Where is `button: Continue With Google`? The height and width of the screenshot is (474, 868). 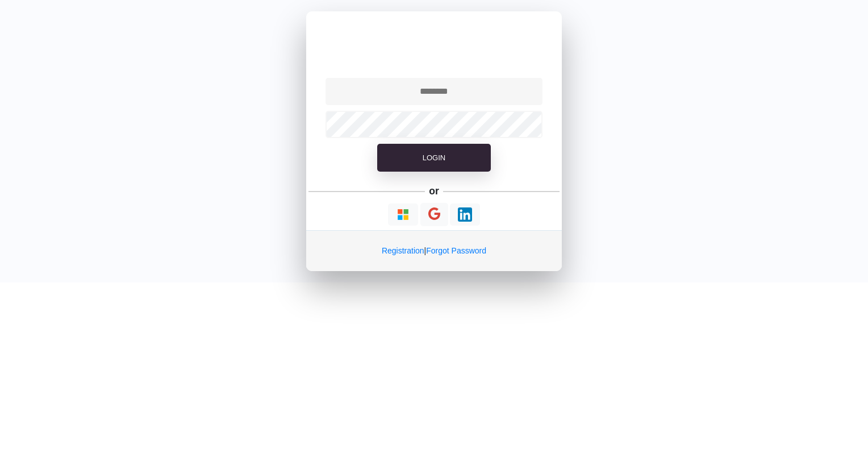 button: Continue With Google is located at coordinates (434, 214).